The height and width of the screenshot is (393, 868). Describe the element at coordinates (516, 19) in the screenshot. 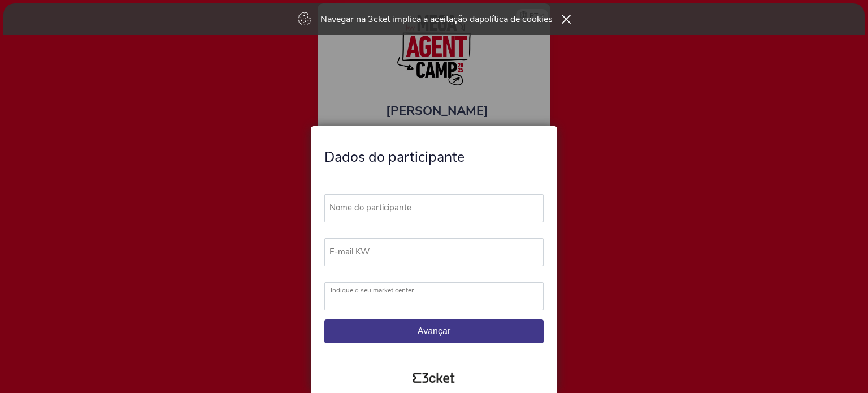

I see `a: política de cookies` at that location.